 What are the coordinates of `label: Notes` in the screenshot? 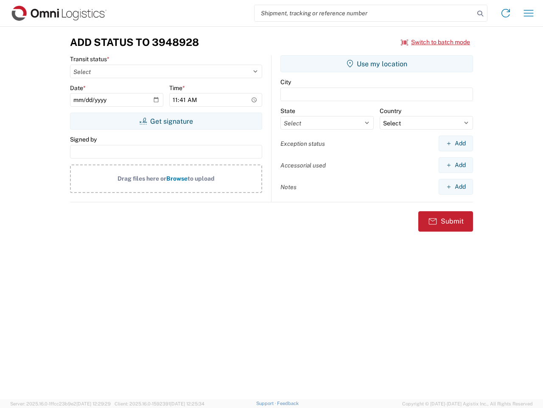 It's located at (289, 187).